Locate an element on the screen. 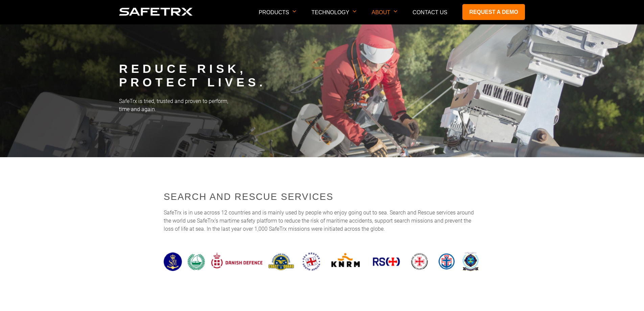 Image resolution: width=644 pixels, height=311 pixels. img: SafeTrx search and rescue logo is located at coordinates (322, 261).